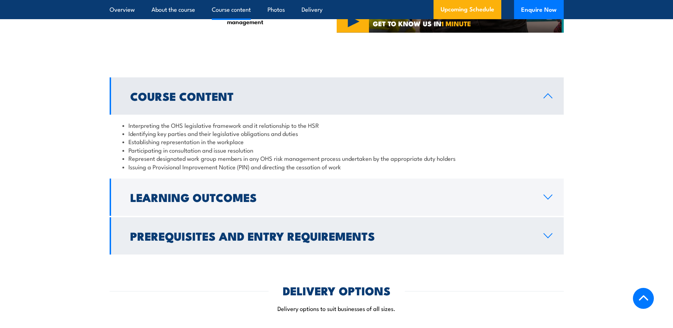 Image resolution: width=673 pixels, height=328 pixels. What do you see at coordinates (337, 158) in the screenshot?
I see `li: Represent designated work group members in any OHS risk management process undertaken by the appr...` at bounding box center [337, 158].